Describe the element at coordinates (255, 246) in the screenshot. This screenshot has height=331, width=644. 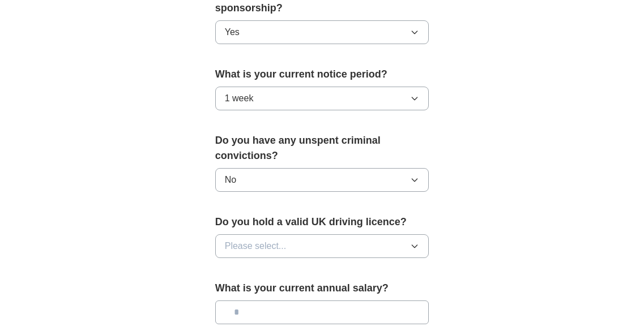
I see `span: Please select...` at that location.